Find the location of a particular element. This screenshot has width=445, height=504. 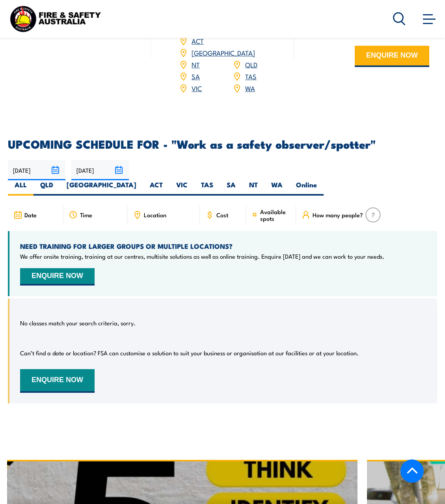

a: ACT is located at coordinates (197, 40).